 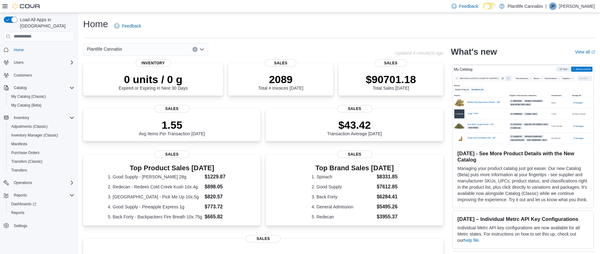 What do you see at coordinates (343, 207) in the screenshot?
I see `dt: 4. General Admission` at bounding box center [343, 207].